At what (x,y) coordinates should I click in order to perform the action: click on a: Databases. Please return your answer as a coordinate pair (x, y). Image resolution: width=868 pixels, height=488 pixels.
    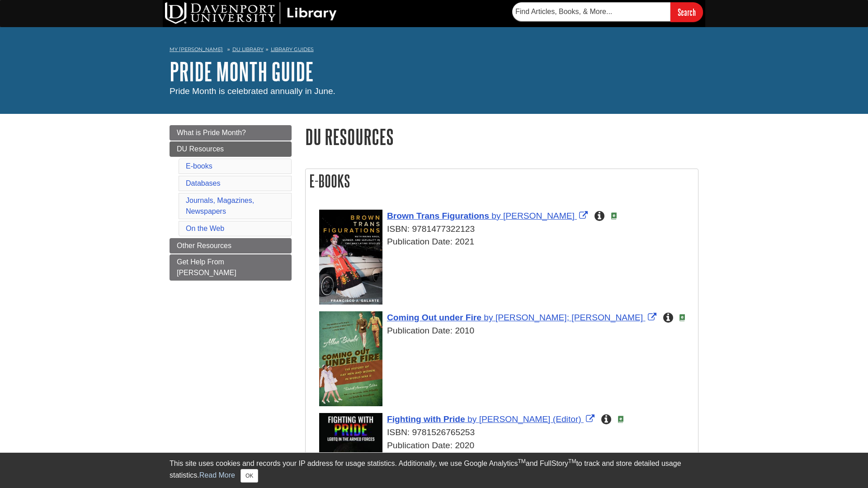
    Looking at the image, I should click on (203, 183).